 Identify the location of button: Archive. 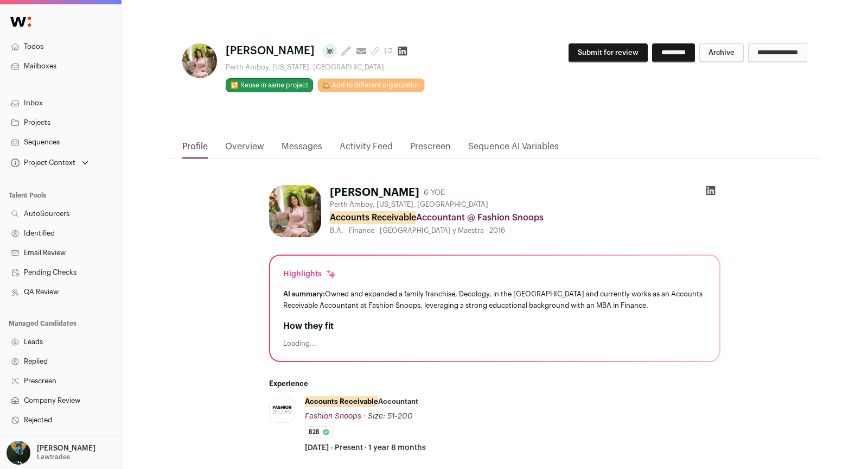
(721, 53).